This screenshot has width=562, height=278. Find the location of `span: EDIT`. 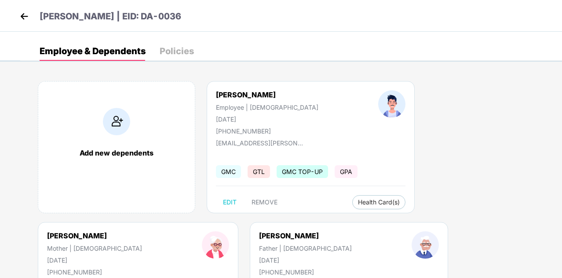

span: EDIT is located at coordinates (230, 202).